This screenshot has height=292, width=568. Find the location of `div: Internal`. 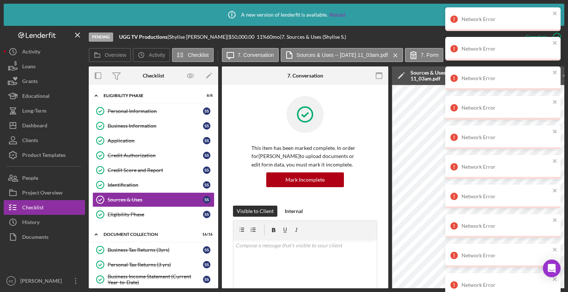

div: Internal is located at coordinates (294, 211).